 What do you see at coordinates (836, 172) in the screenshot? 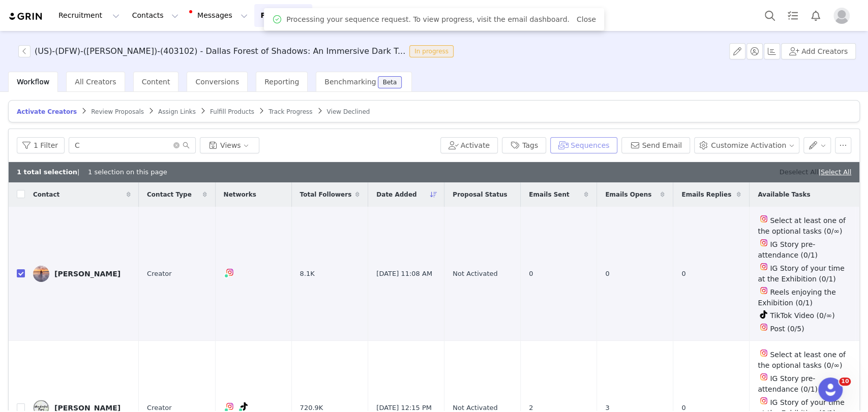
I see `a: Select All` at bounding box center [836, 172].